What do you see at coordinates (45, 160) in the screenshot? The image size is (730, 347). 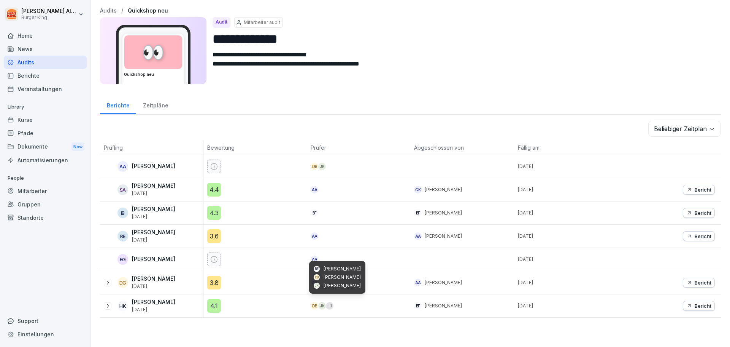 I see `a: Automatisierungen` at bounding box center [45, 160].